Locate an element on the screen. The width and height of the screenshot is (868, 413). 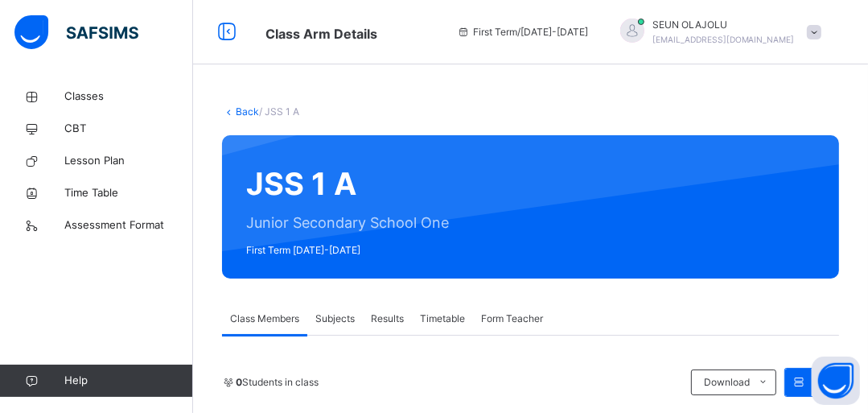
span: Class Arm Details is located at coordinates (321, 34).